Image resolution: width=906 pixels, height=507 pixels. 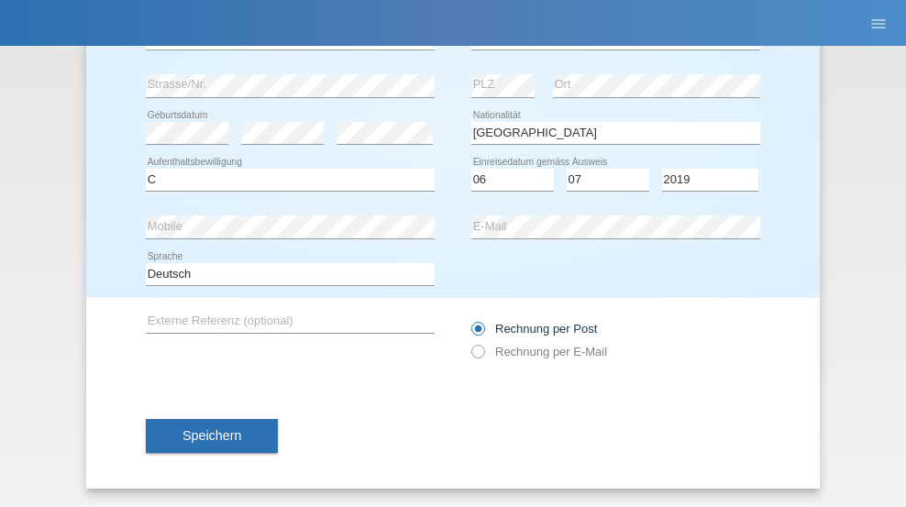 What do you see at coordinates (534, 328) in the screenshot?
I see `label: Rechnung per Post` at bounding box center [534, 328].